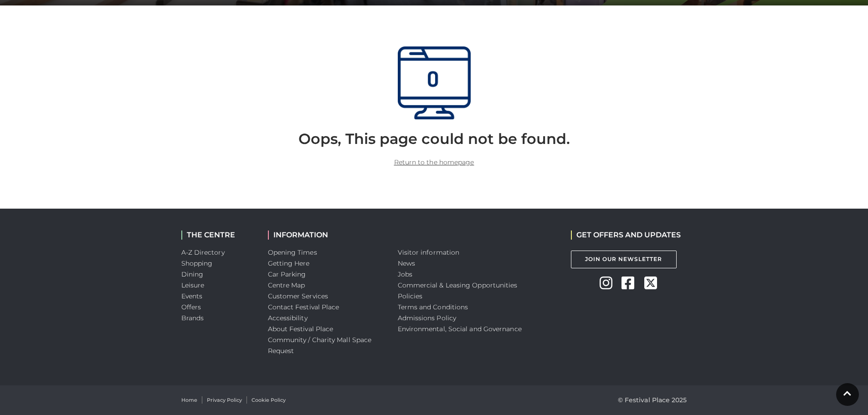 The image size is (868, 415). I want to click on h2: INFORMATION, so click(326, 234).